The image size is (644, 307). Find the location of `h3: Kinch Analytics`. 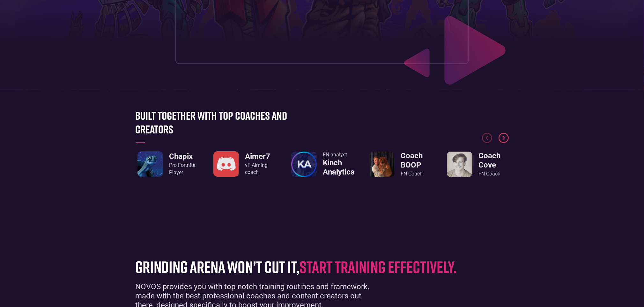

h3: Kinch Analytics is located at coordinates (339, 168).